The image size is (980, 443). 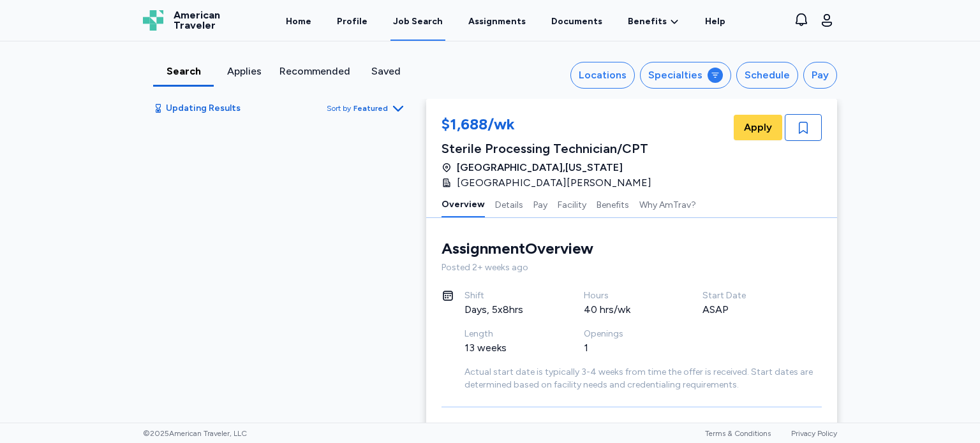 What do you see at coordinates (315, 72) in the screenshot?
I see `div: Recommended` at bounding box center [315, 72].